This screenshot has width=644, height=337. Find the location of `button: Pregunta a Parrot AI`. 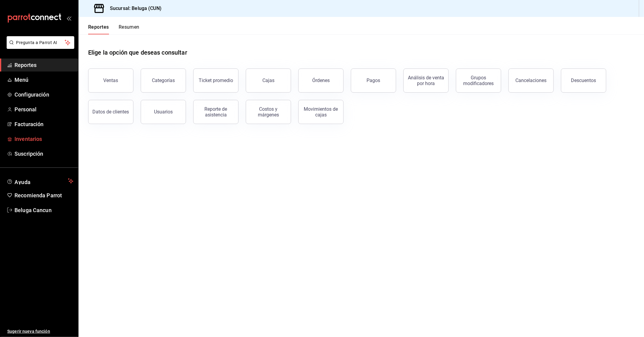

button: Pregunta a Parrot AI is located at coordinates (40, 42).